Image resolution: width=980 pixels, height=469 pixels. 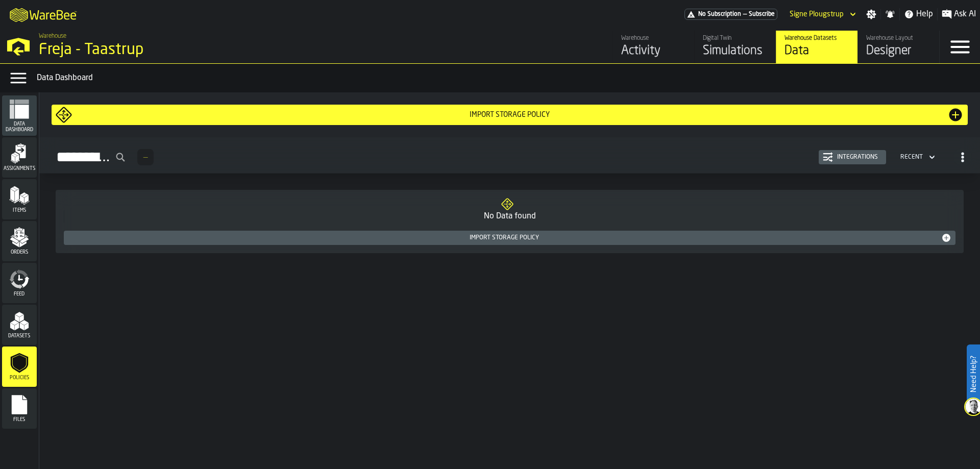 I want to click on span: Files, so click(x=20, y=420).